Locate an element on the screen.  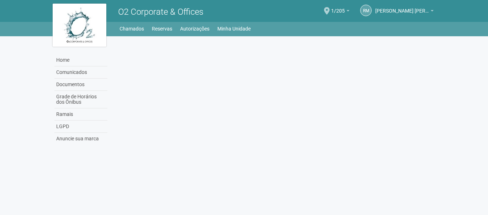
a: Chamados is located at coordinates (132, 29).